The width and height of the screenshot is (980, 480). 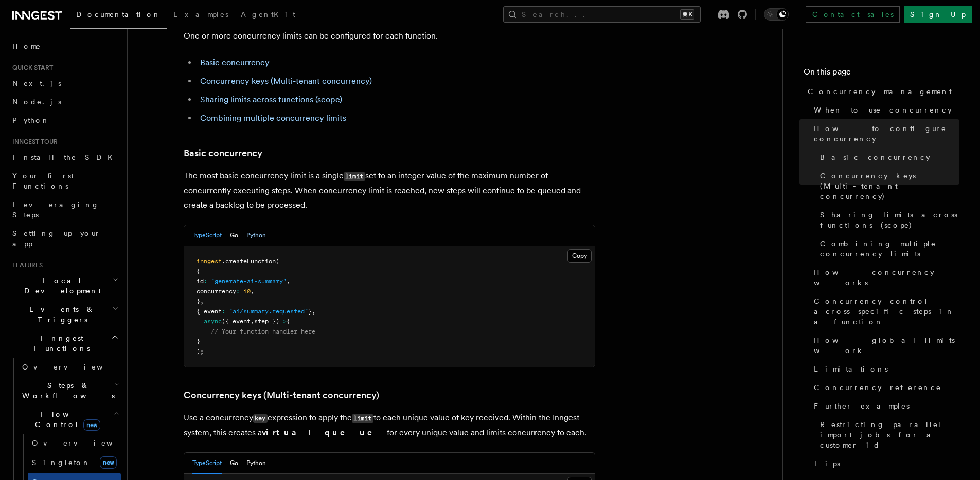 I want to click on span: Concurrency keys (Multi-tenant concurrency), so click(x=889, y=186).